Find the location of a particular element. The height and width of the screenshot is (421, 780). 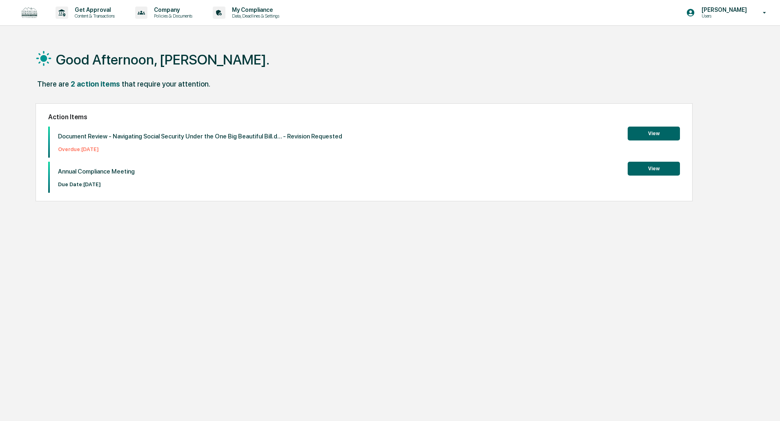

p: Data, Deadlines & Settings is located at coordinates (254, 16).